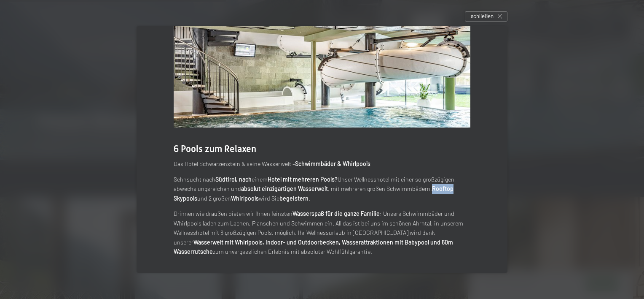 The height and width of the screenshot is (299, 644). I want to click on strong: Südtirol, nach, so click(233, 179).